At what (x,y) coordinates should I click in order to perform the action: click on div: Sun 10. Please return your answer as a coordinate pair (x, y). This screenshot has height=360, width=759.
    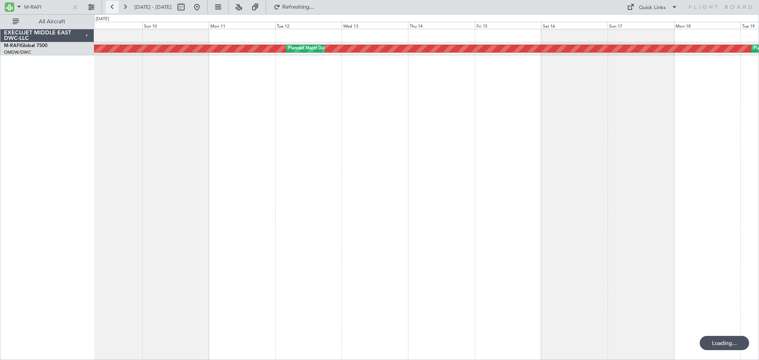
    Looking at the image, I should click on (176, 25).